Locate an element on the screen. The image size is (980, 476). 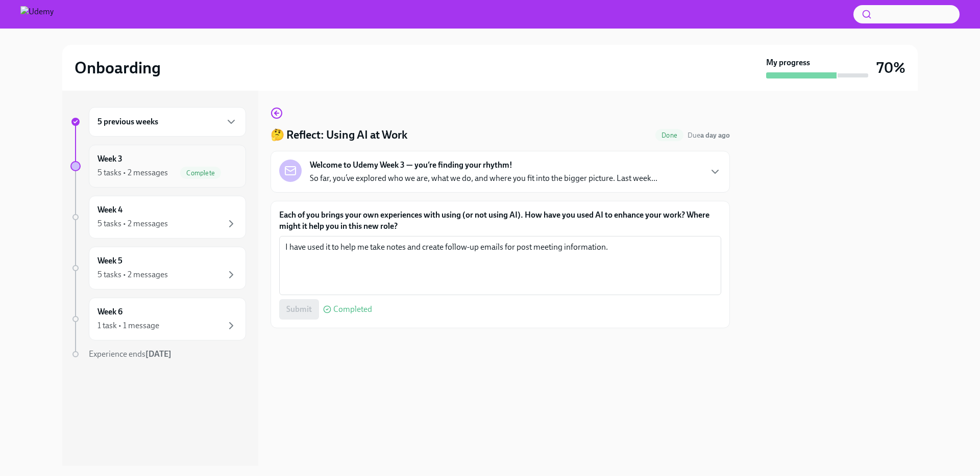
span: August 17th, 2025 11:00 is located at coordinates (708, 135).